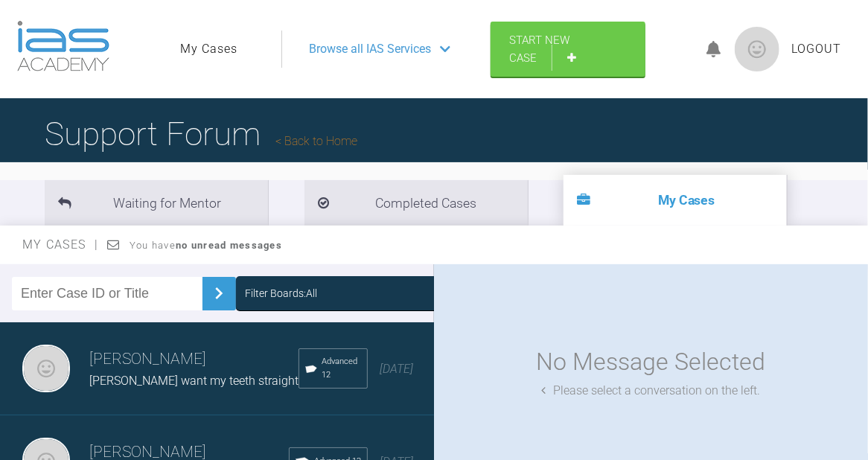 Image resolution: width=868 pixels, height=460 pixels. What do you see at coordinates (816, 49) in the screenshot?
I see `a: Logout` at bounding box center [816, 49].